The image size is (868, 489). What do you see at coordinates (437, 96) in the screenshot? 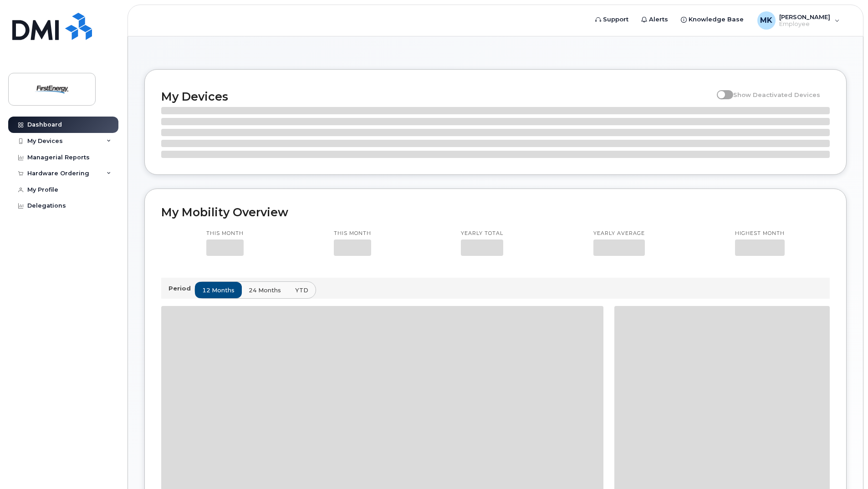
I see `h2: My Devices` at bounding box center [437, 96].